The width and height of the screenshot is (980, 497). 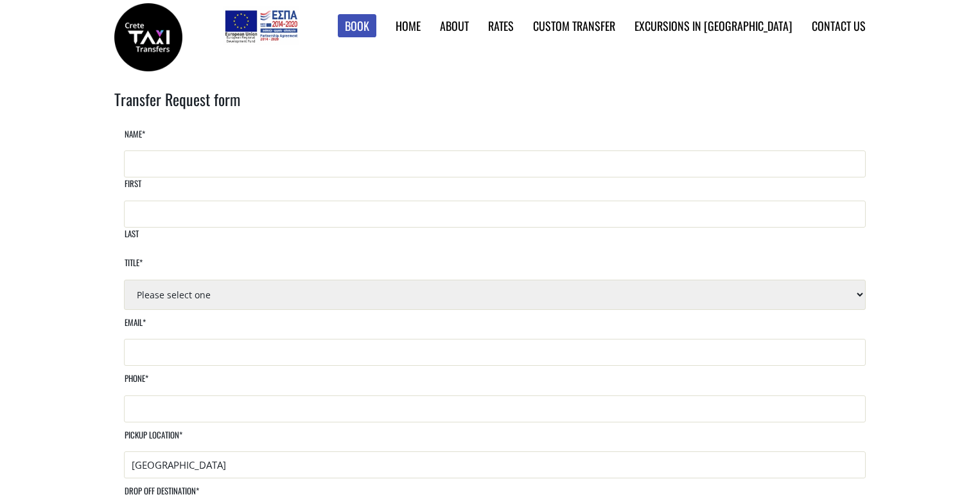 I want to click on h2: Transfer Request form, so click(x=490, y=108).